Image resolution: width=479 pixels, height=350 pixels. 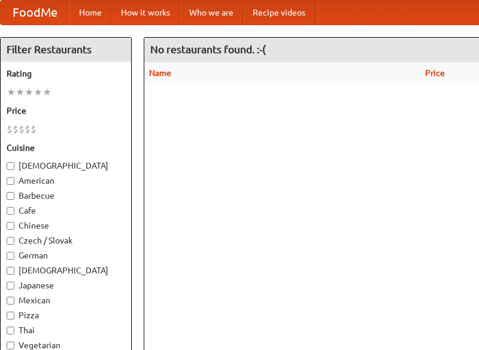 I want to click on input: Thai, so click(x=10, y=330).